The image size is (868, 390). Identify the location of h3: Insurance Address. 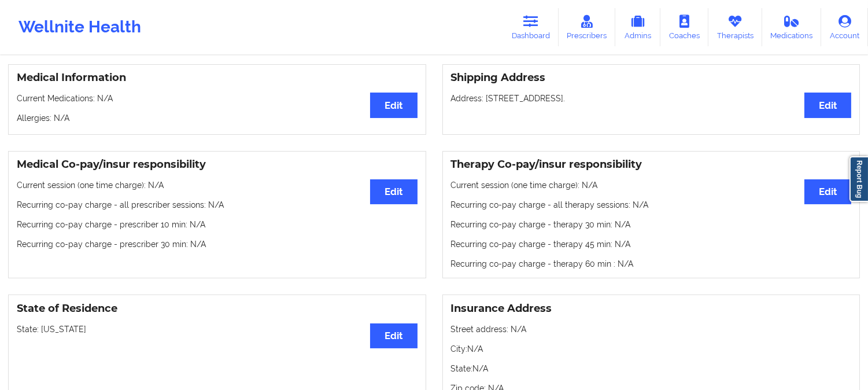
(651, 309).